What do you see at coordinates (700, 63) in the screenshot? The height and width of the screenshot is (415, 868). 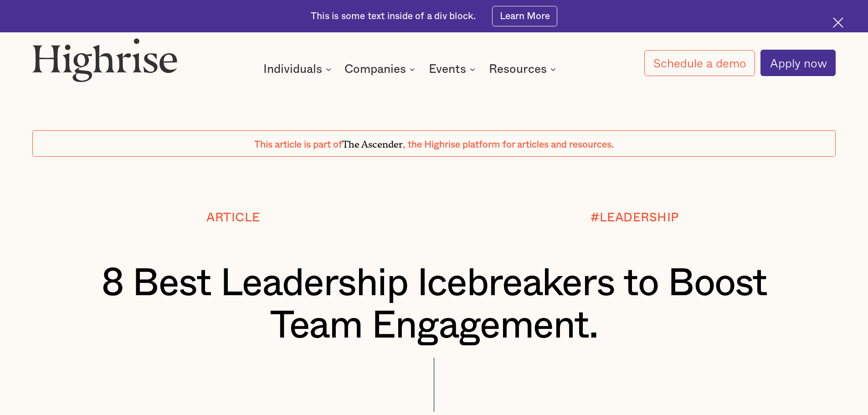 I see `a: Schedule a demo` at bounding box center [700, 63].